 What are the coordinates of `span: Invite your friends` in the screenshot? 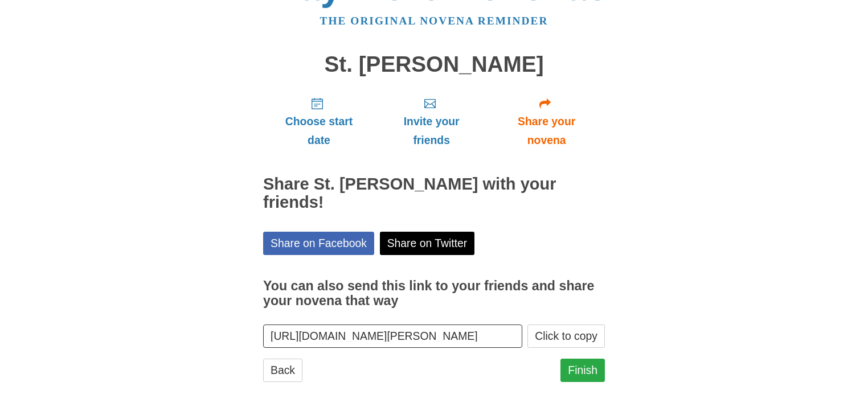 It's located at (432, 131).